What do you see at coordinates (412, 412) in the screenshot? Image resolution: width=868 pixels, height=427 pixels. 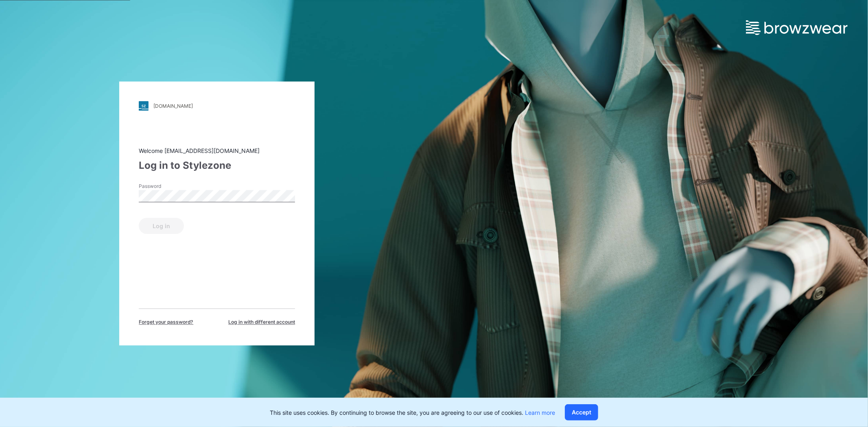 I see `p: This site uses cookies. By continuing to browse the site, you are agreeing to our use of cookies.` at bounding box center [412, 412].